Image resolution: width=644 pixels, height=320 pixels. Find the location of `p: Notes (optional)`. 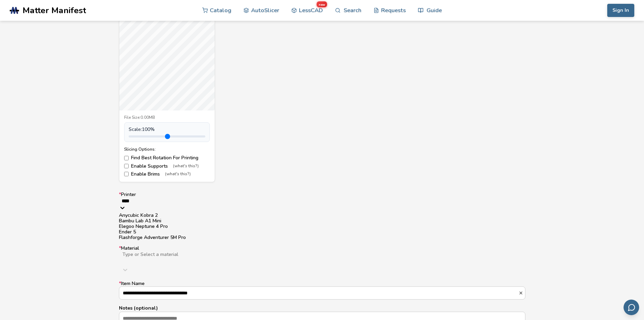

p: Notes (optional) is located at coordinates (322, 308).